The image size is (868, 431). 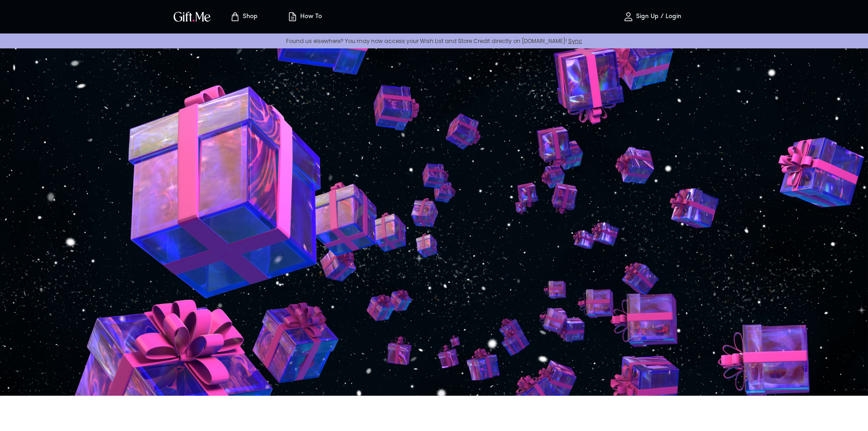 What do you see at coordinates (310, 17) in the screenshot?
I see `p: How To` at bounding box center [310, 17].